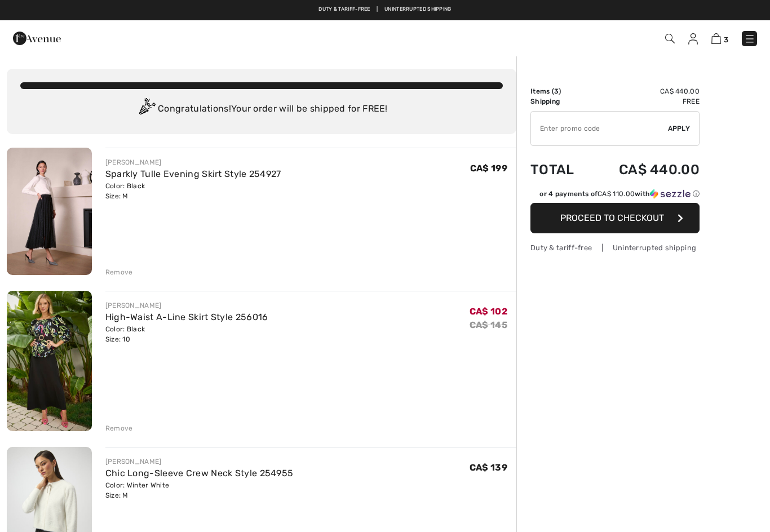 The height and width of the screenshot is (532, 770). Describe the element at coordinates (146, 109) in the screenshot. I see `img: Congratulation2.svg` at that location.